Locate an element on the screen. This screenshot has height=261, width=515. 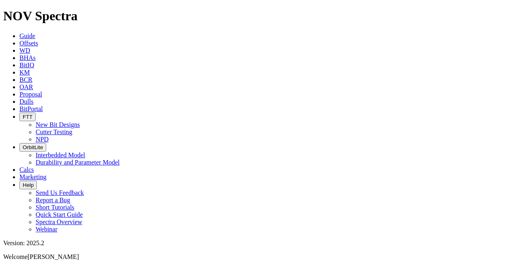
span: BitPortal is located at coordinates (31, 109).